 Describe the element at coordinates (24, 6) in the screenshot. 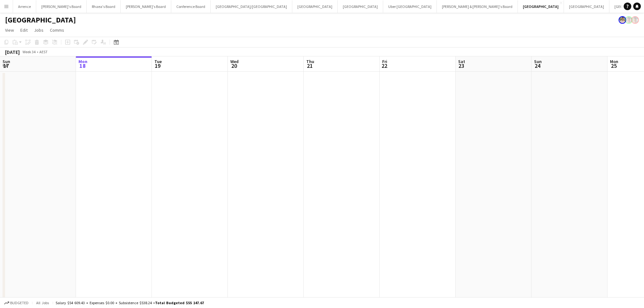

I see `button: Arrence` at that location.